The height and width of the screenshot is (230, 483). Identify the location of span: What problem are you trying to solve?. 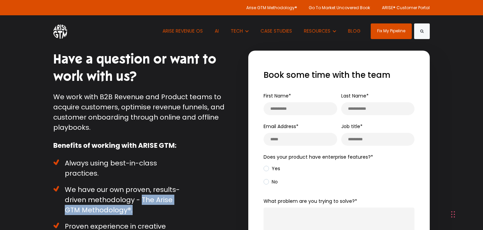
(309, 201).